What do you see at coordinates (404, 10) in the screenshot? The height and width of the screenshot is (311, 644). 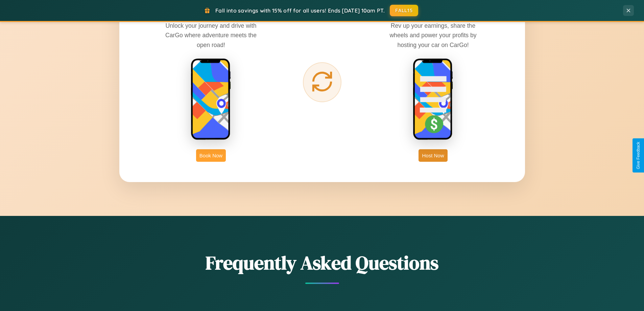 I see `button: FALL15` at bounding box center [404, 10].